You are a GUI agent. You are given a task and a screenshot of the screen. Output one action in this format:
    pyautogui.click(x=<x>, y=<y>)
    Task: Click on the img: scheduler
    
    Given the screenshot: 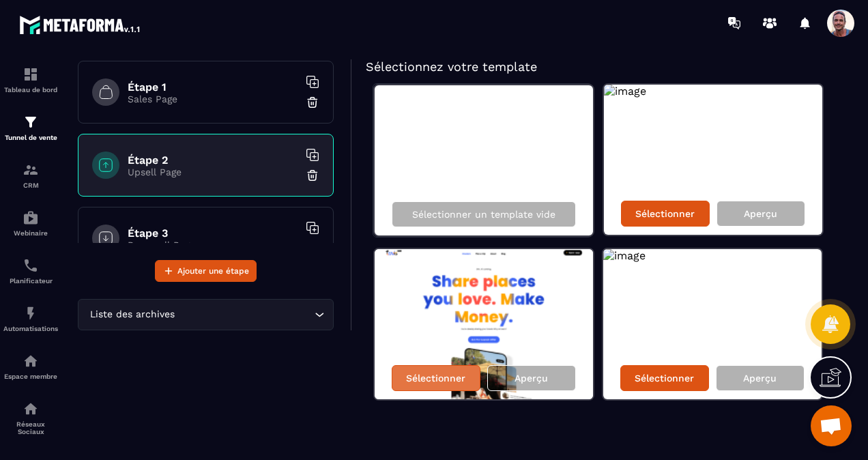 What is the action you would take?
    pyautogui.click(x=31, y=265)
    